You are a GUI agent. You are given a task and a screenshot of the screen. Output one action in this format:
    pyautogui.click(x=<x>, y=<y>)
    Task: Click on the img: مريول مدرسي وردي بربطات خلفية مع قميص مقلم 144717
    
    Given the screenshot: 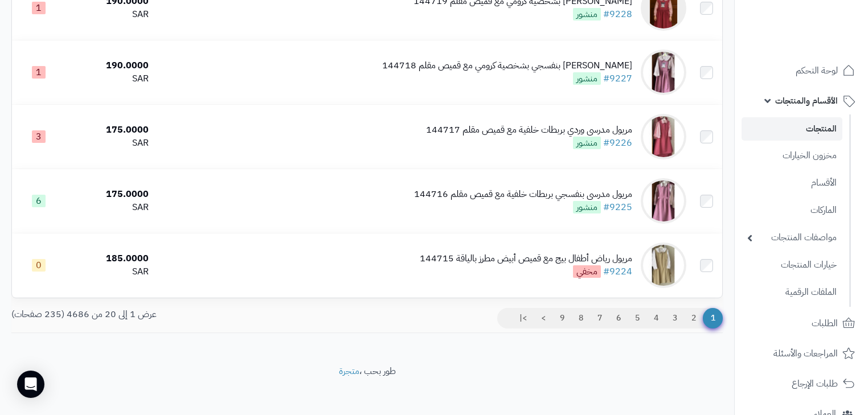 What is the action you would take?
    pyautogui.click(x=663, y=137)
    